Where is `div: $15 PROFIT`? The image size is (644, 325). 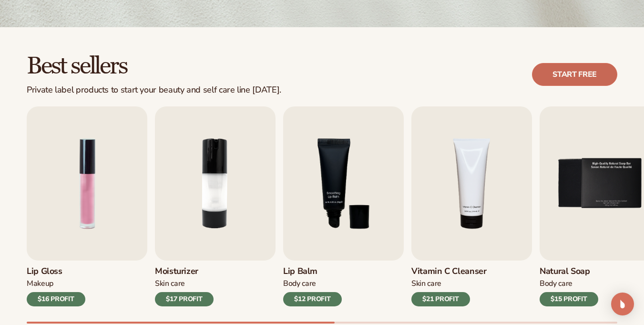 div: $15 PROFIT is located at coordinates (569, 300).